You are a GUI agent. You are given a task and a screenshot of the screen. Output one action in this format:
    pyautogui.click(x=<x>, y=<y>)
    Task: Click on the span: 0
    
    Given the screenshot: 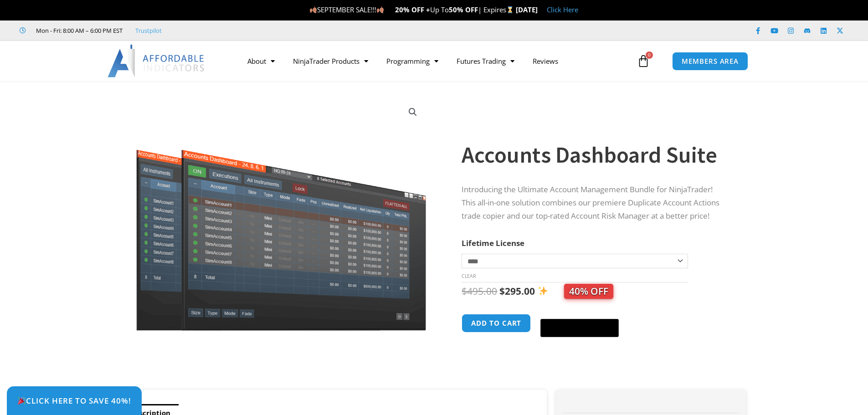 What is the action you would take?
    pyautogui.click(x=649, y=55)
    